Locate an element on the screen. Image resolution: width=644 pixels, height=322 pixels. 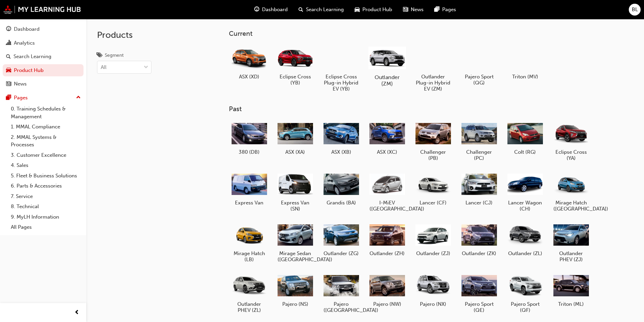
div: All is located at coordinates (104, 67).